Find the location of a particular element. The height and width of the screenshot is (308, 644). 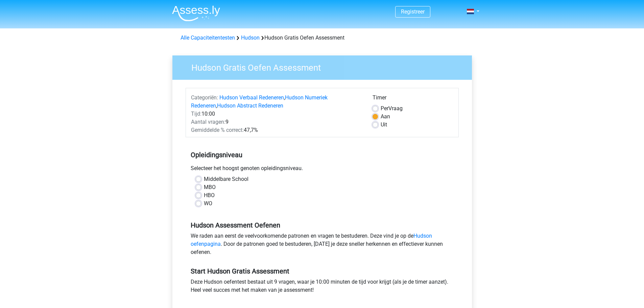

h5: Start Hudson Gratis Assessment is located at coordinates (322, 272).